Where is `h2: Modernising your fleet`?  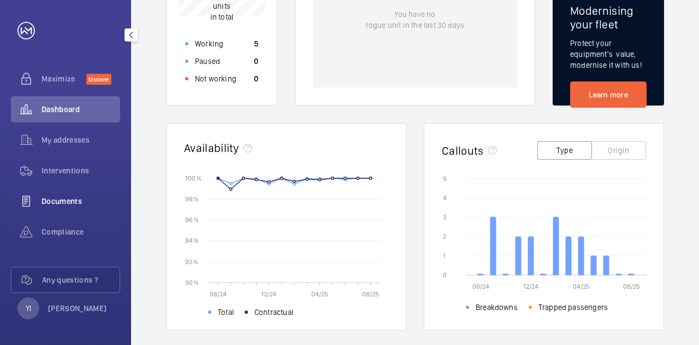
h2: Modernising your fleet is located at coordinates (608, 17).